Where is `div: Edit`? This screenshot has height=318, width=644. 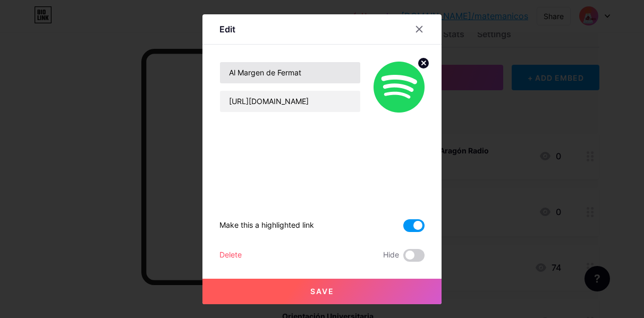
div: Edit is located at coordinates (227, 29).